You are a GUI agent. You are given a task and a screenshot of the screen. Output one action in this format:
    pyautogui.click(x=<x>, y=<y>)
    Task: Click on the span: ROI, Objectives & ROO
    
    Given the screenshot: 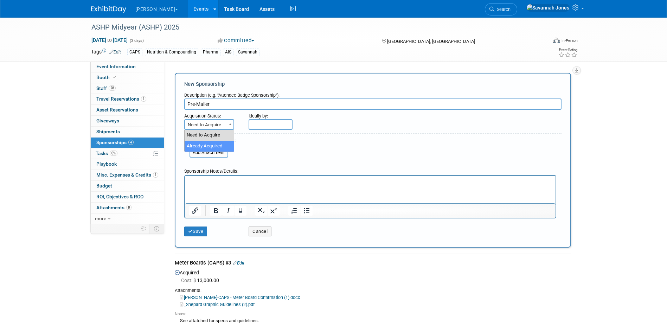 What is the action you would take?
    pyautogui.click(x=120, y=196)
    